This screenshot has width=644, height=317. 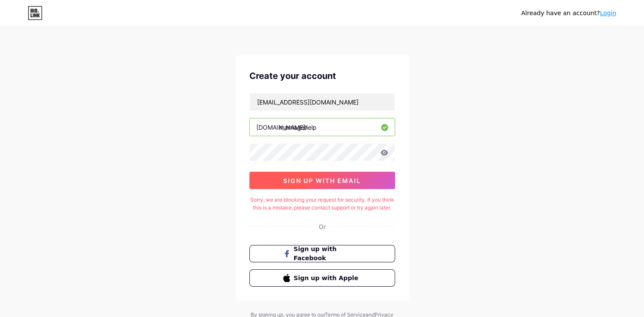 I want to click on input: Email, so click(x=322, y=102).